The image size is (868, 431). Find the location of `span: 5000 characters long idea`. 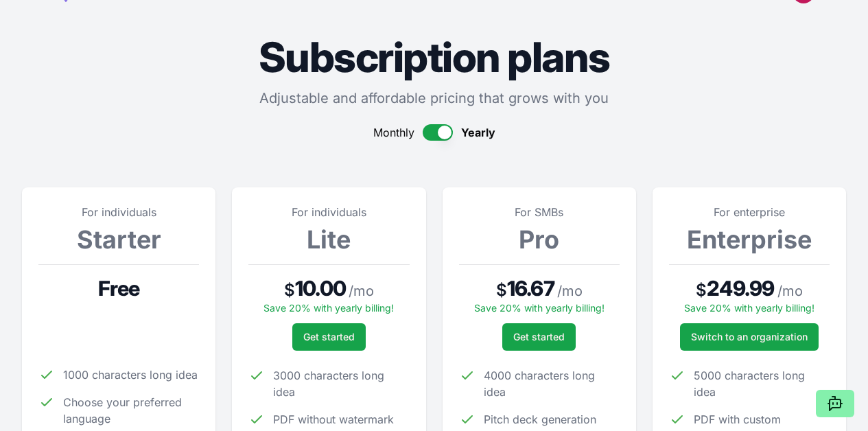

span: 5000 characters long idea is located at coordinates (762, 384).